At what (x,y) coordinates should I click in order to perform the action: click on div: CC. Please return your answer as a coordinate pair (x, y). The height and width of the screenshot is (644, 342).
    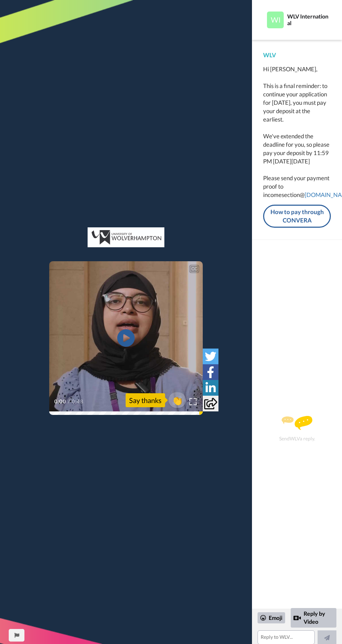
    Looking at the image, I should click on (194, 269).